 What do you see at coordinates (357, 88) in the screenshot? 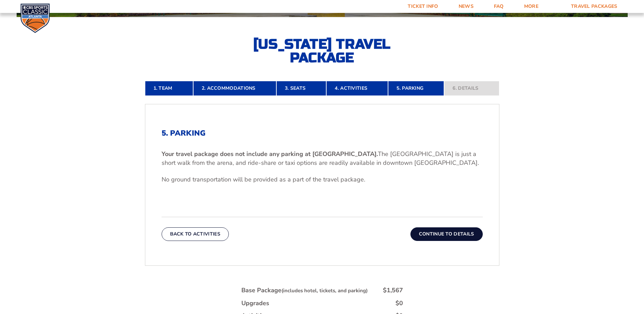
I see `a: 4. Activities` at bounding box center [357, 88].